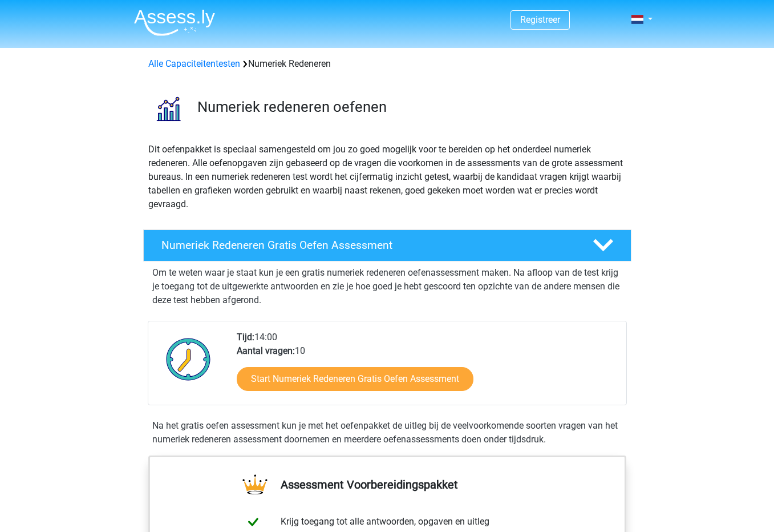  I want to click on b: Aantal vragen:, so click(266, 350).